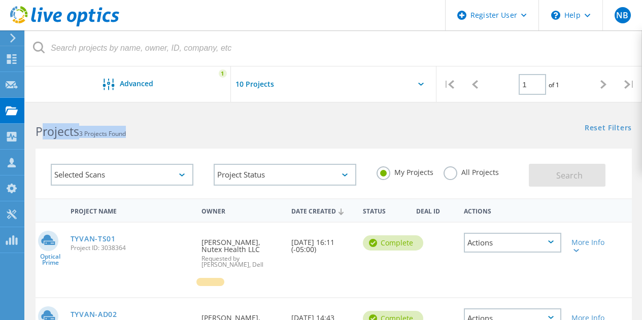 The height and width of the screenshot is (320, 642). Describe the element at coordinates (405, 171) in the screenshot. I see `label: My Projects` at that location.